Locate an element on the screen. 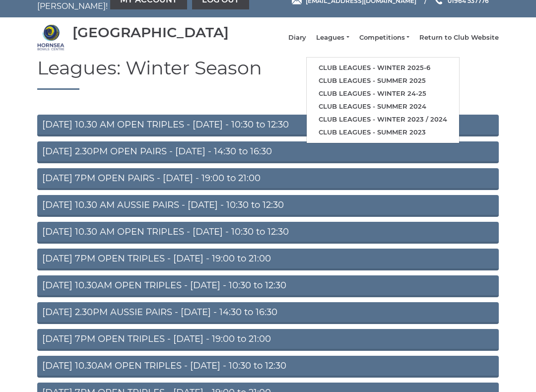 The image size is (536, 392). a: Club leagues - Winter 2023 / 2024 is located at coordinates (383, 119).